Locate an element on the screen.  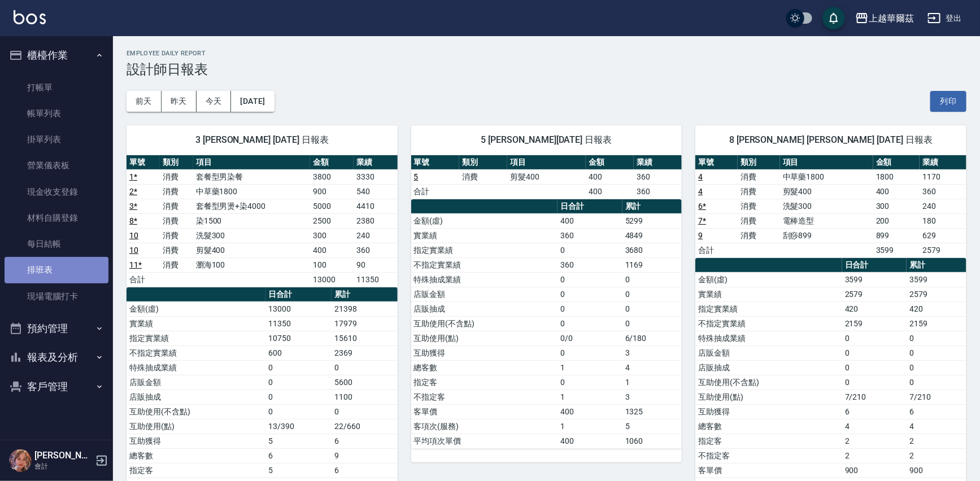
th: 業績 is located at coordinates (942, 163).